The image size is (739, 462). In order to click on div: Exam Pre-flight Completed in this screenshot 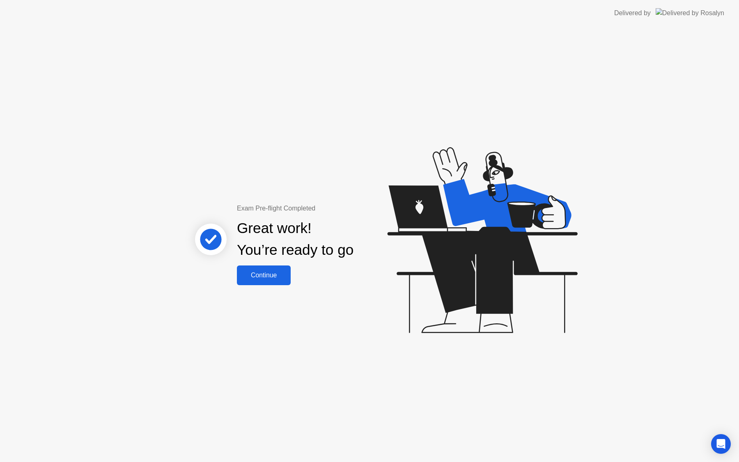, I will do `click(321, 208)`.